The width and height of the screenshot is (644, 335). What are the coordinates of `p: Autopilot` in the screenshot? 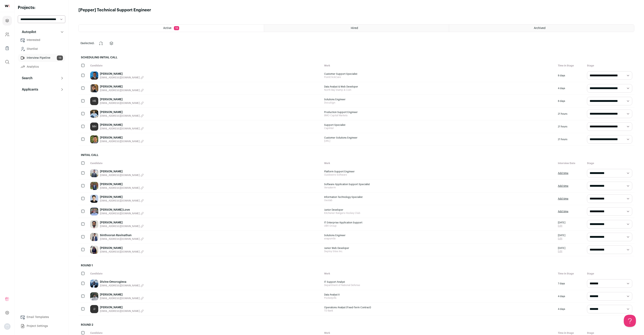 It's located at (28, 32).